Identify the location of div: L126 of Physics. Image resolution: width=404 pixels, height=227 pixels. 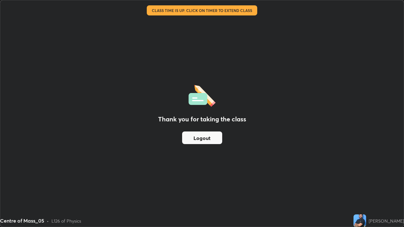
(66, 221).